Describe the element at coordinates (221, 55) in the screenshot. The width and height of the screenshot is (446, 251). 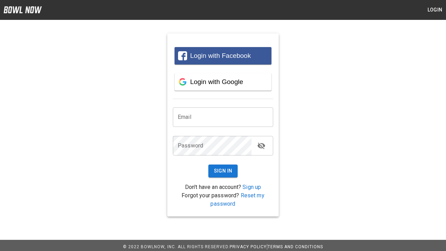
I see `span: Login with Facebook` at that location.